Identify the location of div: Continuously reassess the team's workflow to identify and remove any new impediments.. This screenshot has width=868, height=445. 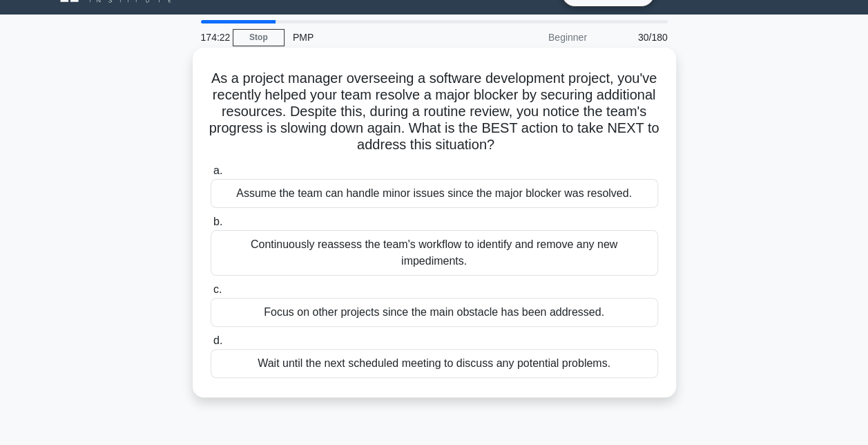
(434, 253).